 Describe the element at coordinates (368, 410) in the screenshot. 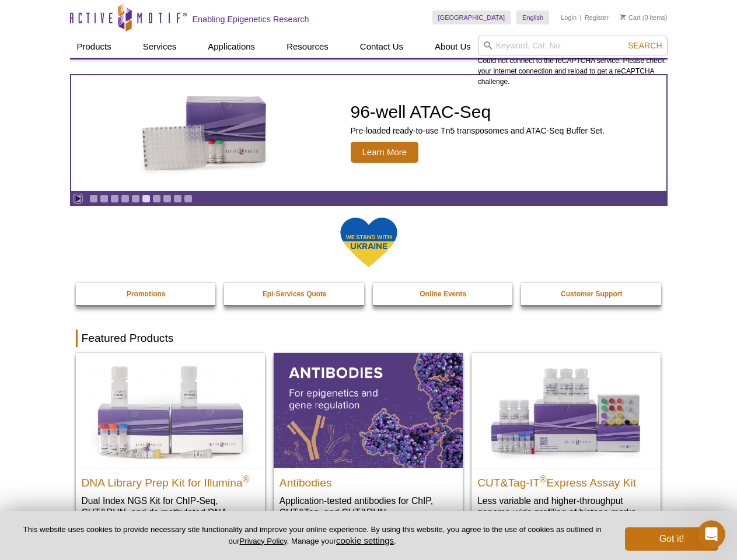

I see `img: All Antibodies` at that location.